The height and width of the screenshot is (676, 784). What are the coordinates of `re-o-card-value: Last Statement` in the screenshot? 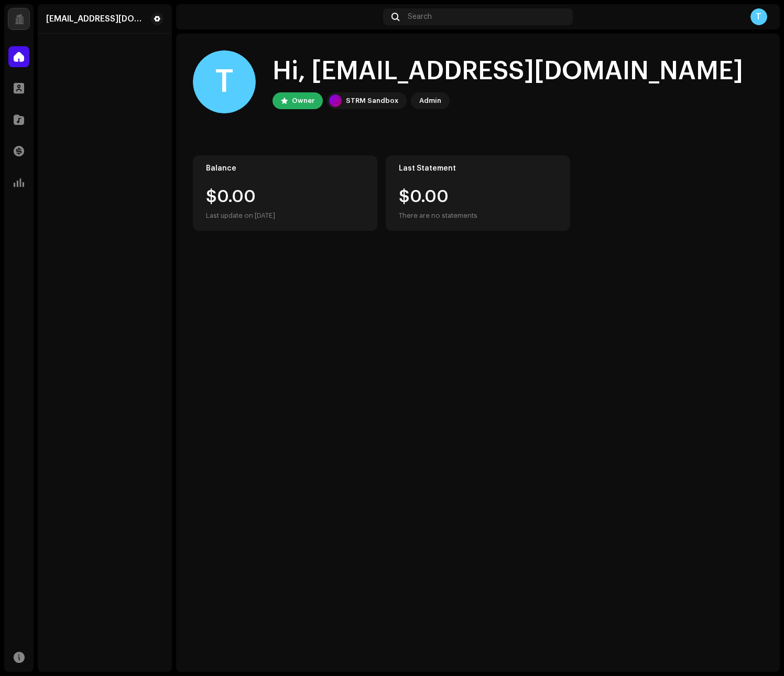 It's located at (479, 193).